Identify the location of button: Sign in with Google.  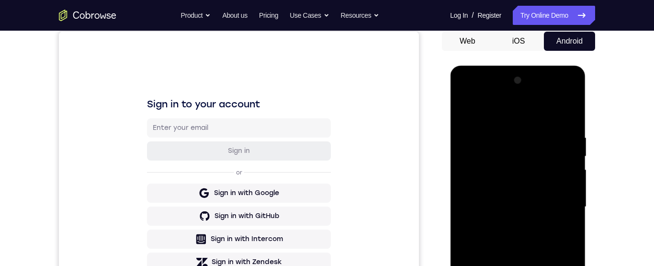
(180, 161).